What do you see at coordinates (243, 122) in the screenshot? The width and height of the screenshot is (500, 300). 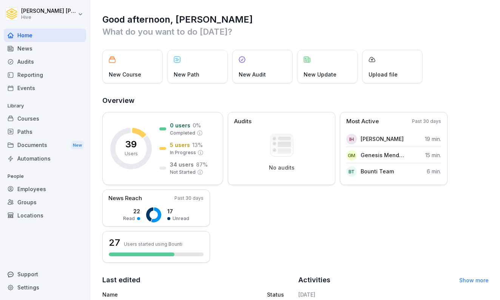 I see `p: Audits` at bounding box center [243, 122].